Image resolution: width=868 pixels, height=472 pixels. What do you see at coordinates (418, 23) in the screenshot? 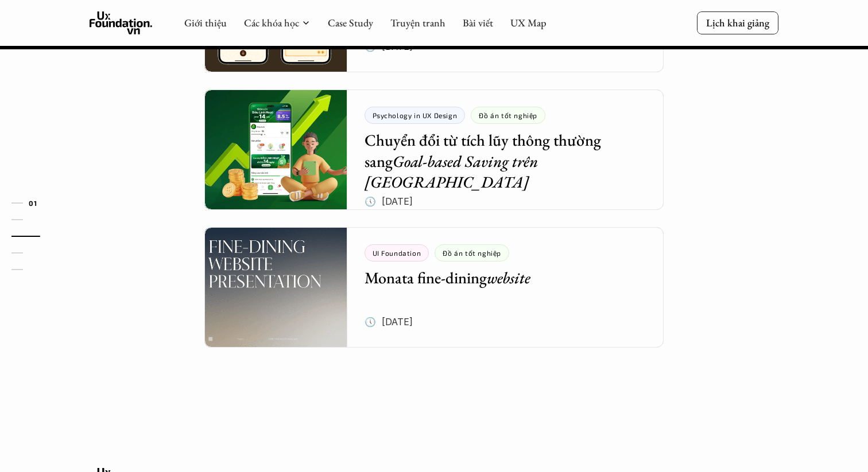
I see `a: Truyện tranh` at bounding box center [418, 23].